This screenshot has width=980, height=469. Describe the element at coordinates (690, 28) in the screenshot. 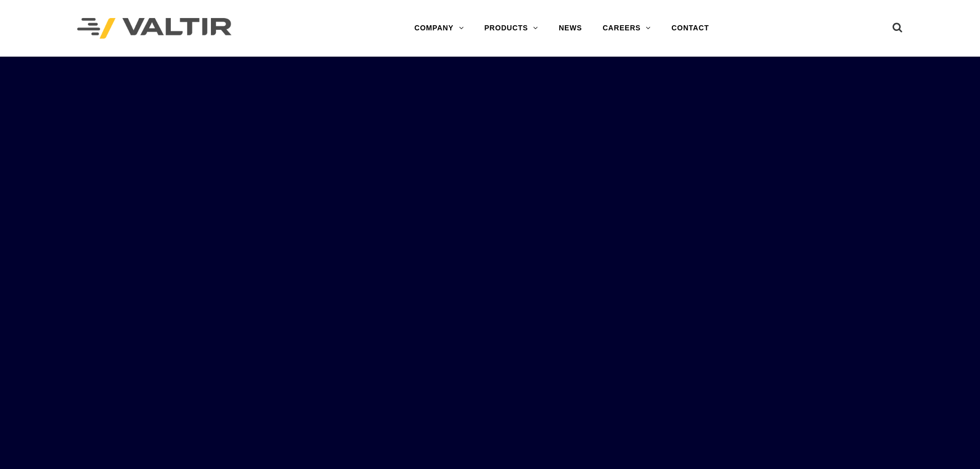

I see `a: CONTACT` at that location.